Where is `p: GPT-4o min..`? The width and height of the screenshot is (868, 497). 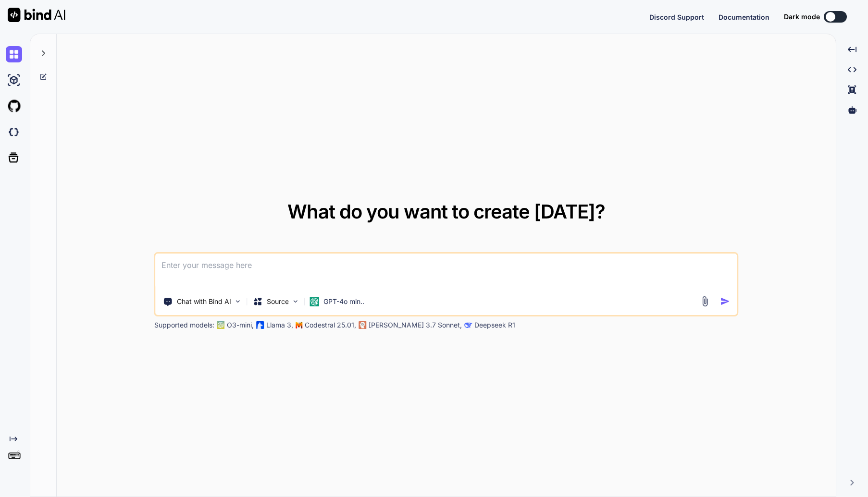 p: GPT-4o min.. is located at coordinates (344, 302).